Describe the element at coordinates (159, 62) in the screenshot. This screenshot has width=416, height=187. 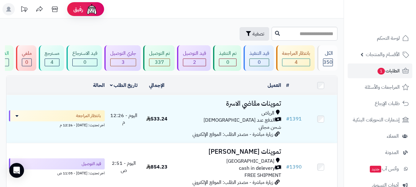
I see `span: 337` at that location.